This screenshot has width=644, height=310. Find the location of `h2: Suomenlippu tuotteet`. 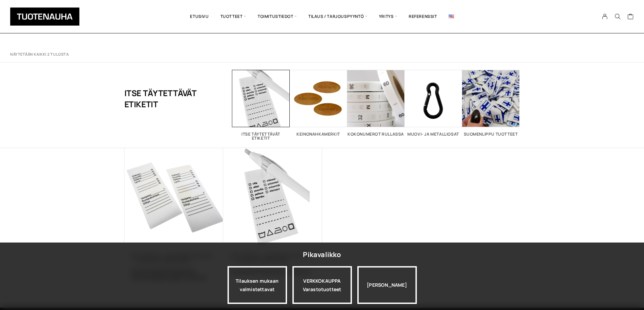

h2: Suomenlippu tuotteet is located at coordinates (491, 134).